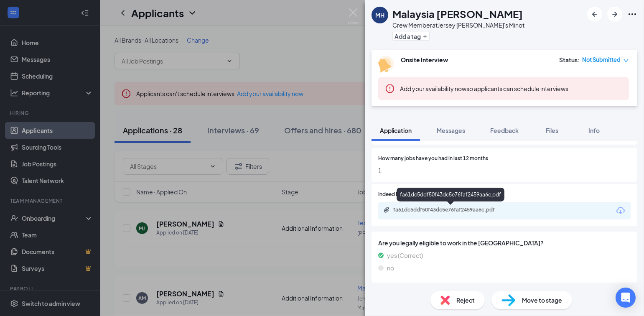  I want to click on span: Indeed Resume, so click(397, 194).